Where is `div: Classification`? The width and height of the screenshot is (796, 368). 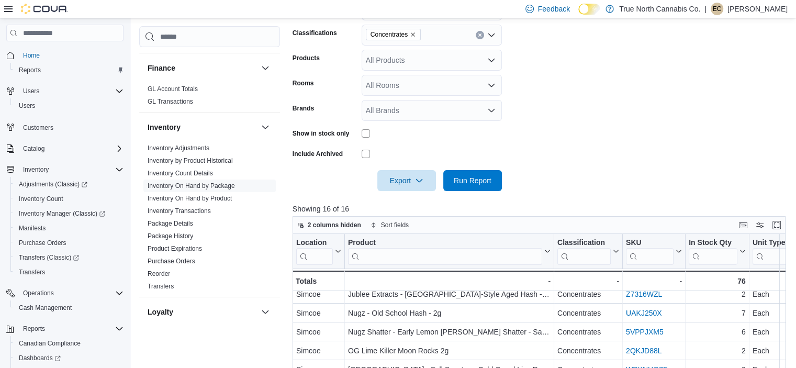 div: Classification is located at coordinates (584, 243).